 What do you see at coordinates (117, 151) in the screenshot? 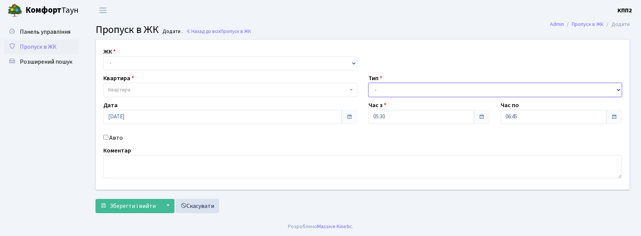
I see `label: Коментар` at bounding box center [117, 151].